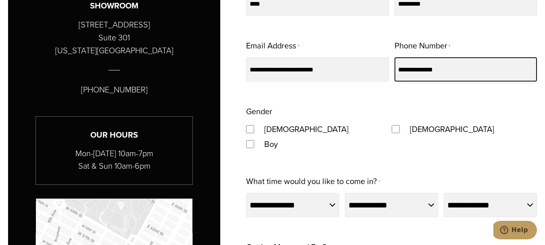  Describe the element at coordinates (423, 46) in the screenshot. I see `label: Phone Number` at that location.